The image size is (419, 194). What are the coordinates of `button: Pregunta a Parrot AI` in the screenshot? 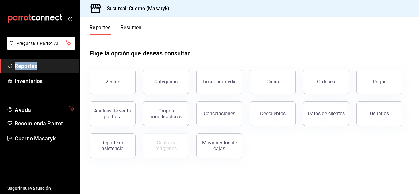 It's located at (41, 43).